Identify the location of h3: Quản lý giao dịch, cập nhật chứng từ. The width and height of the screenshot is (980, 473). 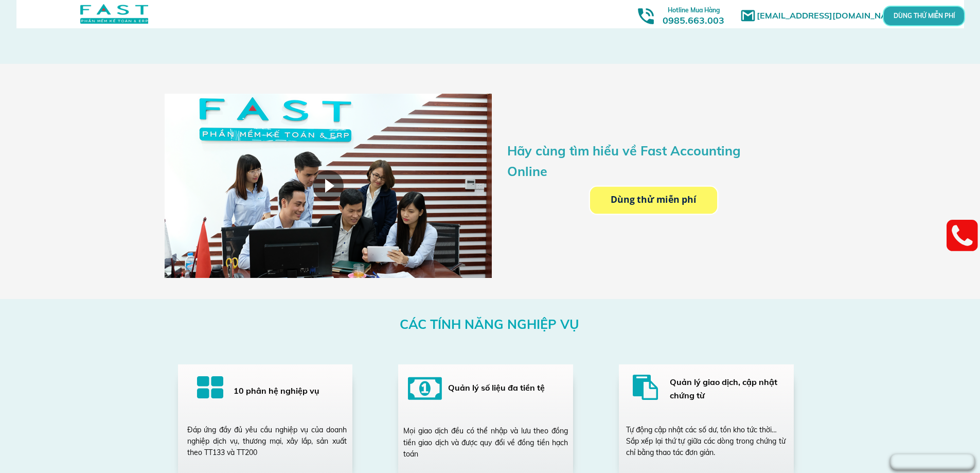
(735, 389).